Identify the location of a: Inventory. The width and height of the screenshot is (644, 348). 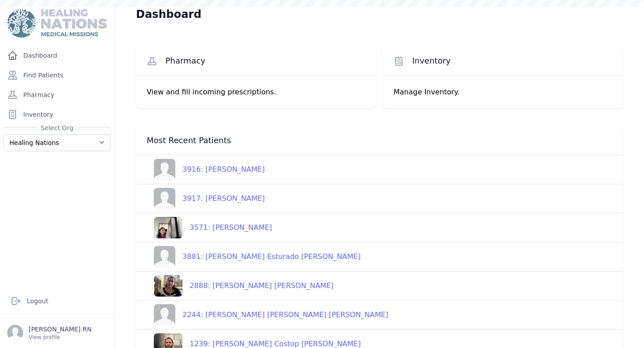
(56, 115).